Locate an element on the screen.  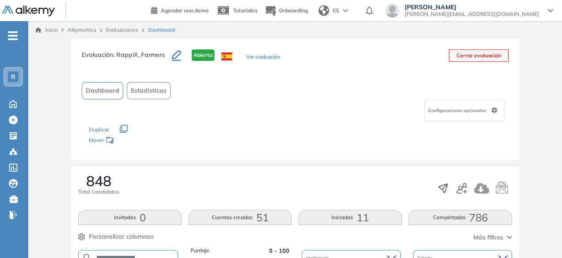
span: Total Candidatos is located at coordinates (99, 192).